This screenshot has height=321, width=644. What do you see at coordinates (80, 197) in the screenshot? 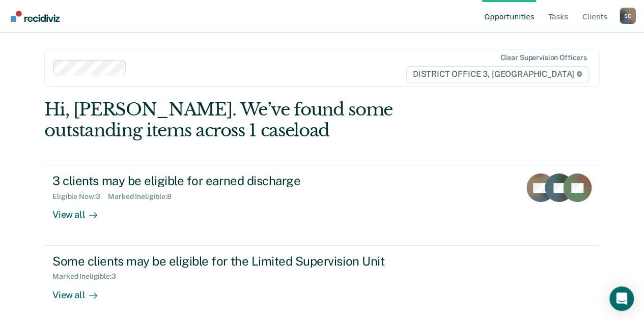
I see `div: Eligible Now : 3` at bounding box center [80, 197].